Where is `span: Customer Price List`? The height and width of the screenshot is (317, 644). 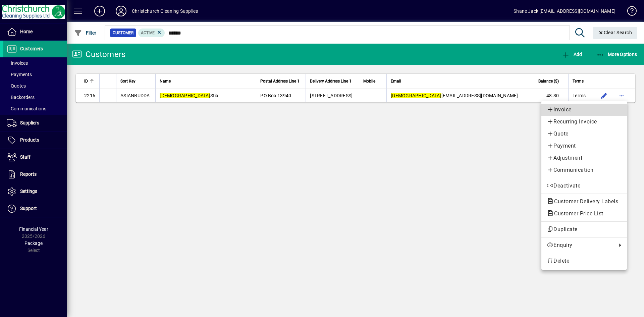 span: Customer Price List is located at coordinates (577, 213).